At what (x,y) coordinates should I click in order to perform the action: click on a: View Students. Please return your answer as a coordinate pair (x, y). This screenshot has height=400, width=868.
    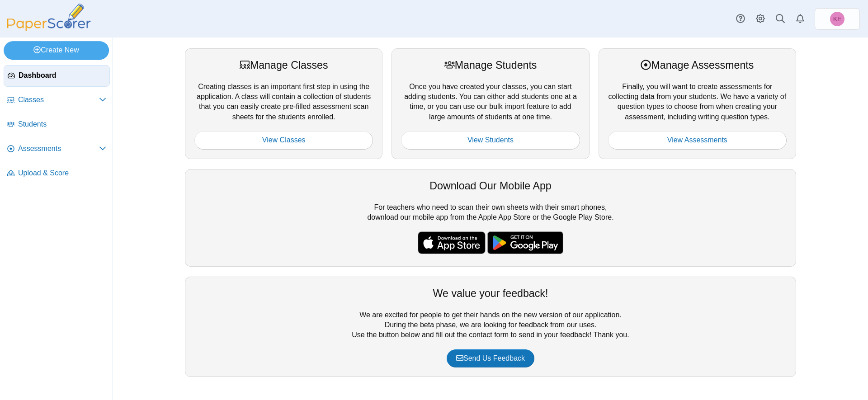
    Looking at the image, I should click on (490, 140).